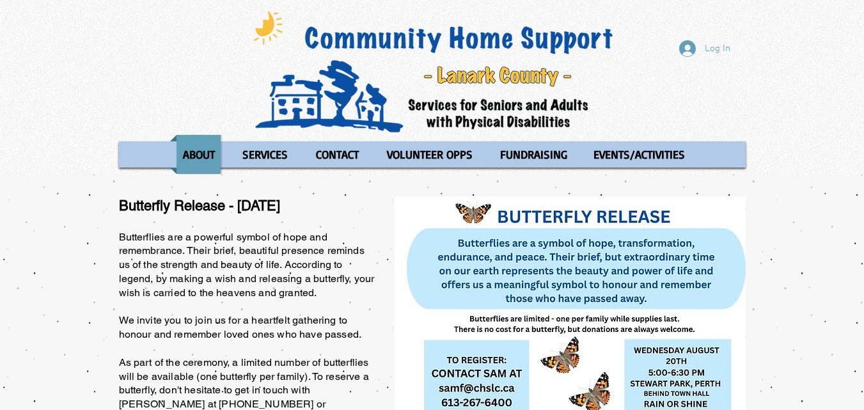 Image resolution: width=864 pixels, height=410 pixels. What do you see at coordinates (265, 154) in the screenshot?
I see `a: SERVICES` at bounding box center [265, 154].